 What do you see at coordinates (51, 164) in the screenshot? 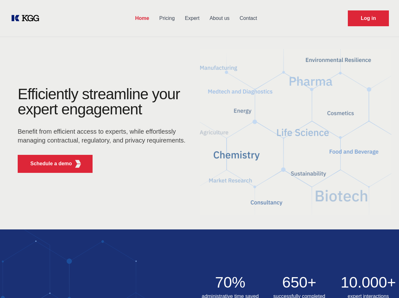
I see `p: Schedule a demo` at bounding box center [51, 164].